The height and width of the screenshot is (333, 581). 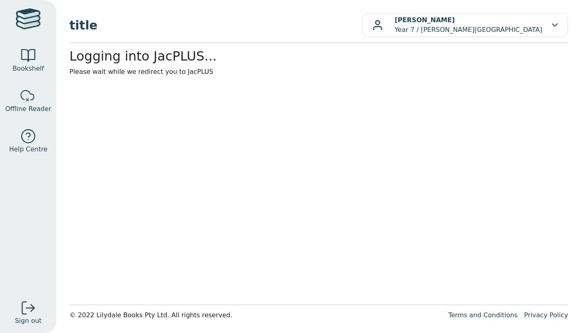 What do you see at coordinates (215, 25) in the screenshot?
I see `span: title` at bounding box center [215, 25].